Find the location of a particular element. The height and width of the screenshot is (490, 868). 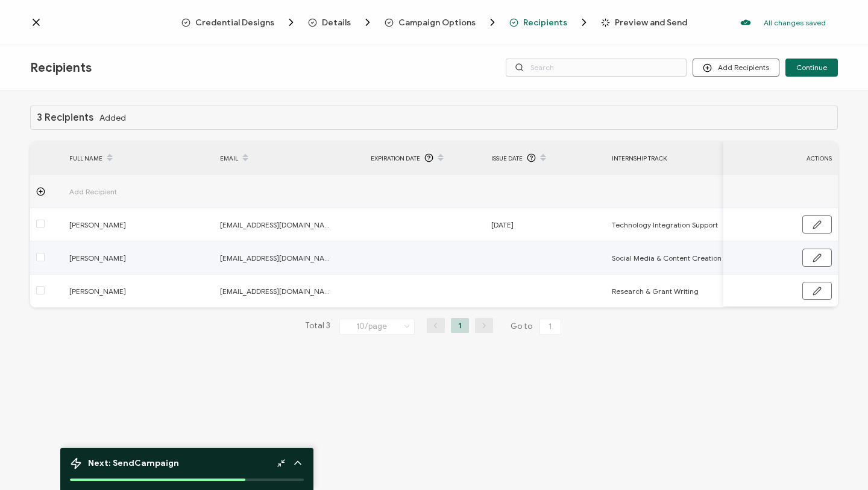

img: website_grey.svg is located at coordinates (24, 36).